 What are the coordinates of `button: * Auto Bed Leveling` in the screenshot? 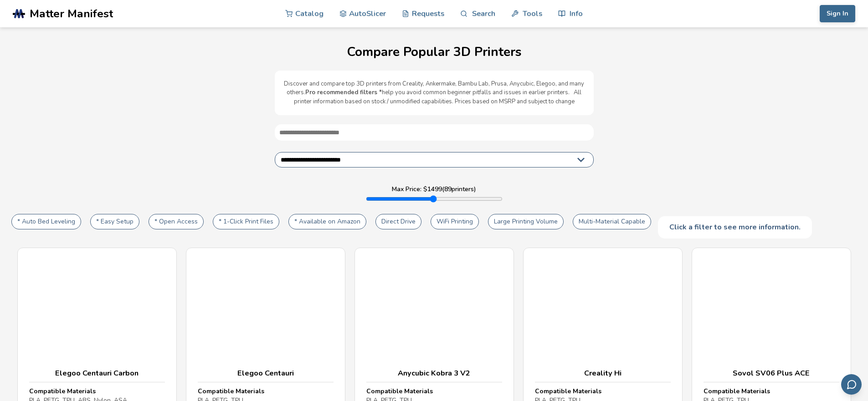 It's located at (46, 221).